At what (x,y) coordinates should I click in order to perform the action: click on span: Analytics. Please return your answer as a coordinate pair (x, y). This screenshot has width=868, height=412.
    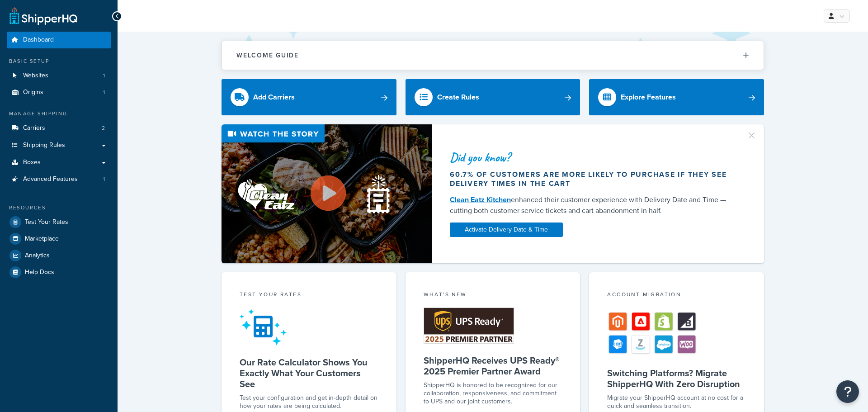
    Looking at the image, I should click on (37, 256).